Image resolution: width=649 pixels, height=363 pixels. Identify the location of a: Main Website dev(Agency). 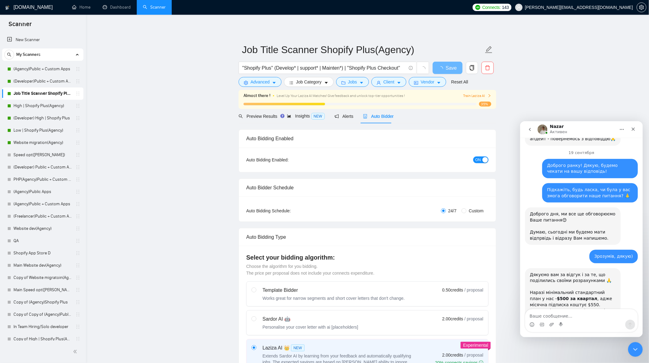
(43, 265).